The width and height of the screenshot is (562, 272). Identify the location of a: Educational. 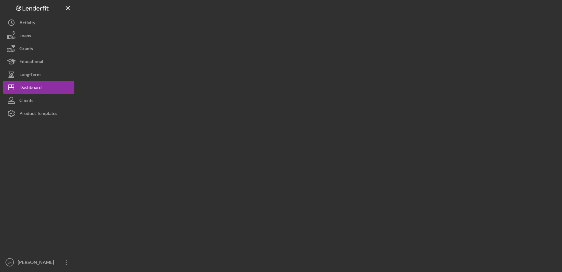
(39, 61).